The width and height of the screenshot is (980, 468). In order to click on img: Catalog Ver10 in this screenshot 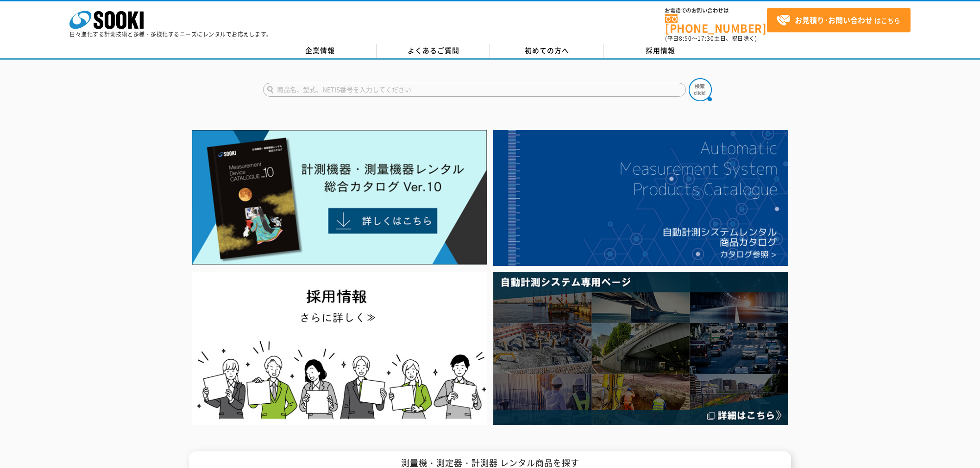, I will do `click(339, 197)`.